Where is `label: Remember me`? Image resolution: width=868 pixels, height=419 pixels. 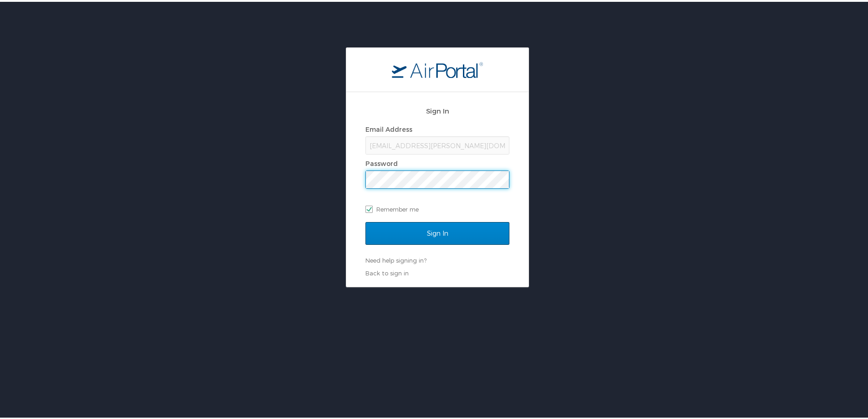 label: Remember me is located at coordinates (438, 207).